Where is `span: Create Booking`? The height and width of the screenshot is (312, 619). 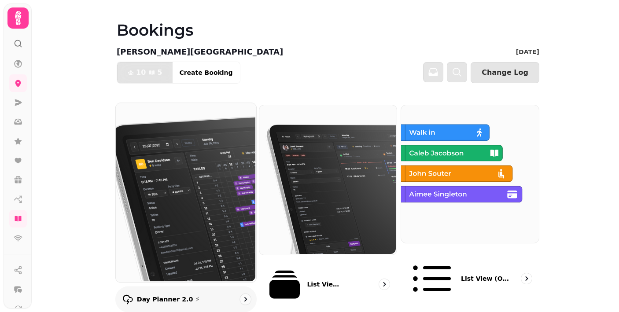 span: Create Booking is located at coordinates (205, 73).